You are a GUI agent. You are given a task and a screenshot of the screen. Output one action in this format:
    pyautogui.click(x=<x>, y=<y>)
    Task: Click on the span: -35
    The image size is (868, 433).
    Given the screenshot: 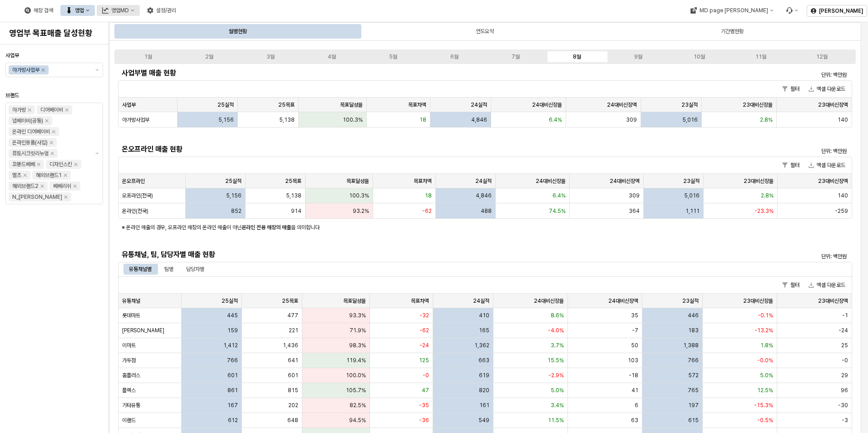 What is the action you would take?
    pyautogui.click(x=424, y=405)
    